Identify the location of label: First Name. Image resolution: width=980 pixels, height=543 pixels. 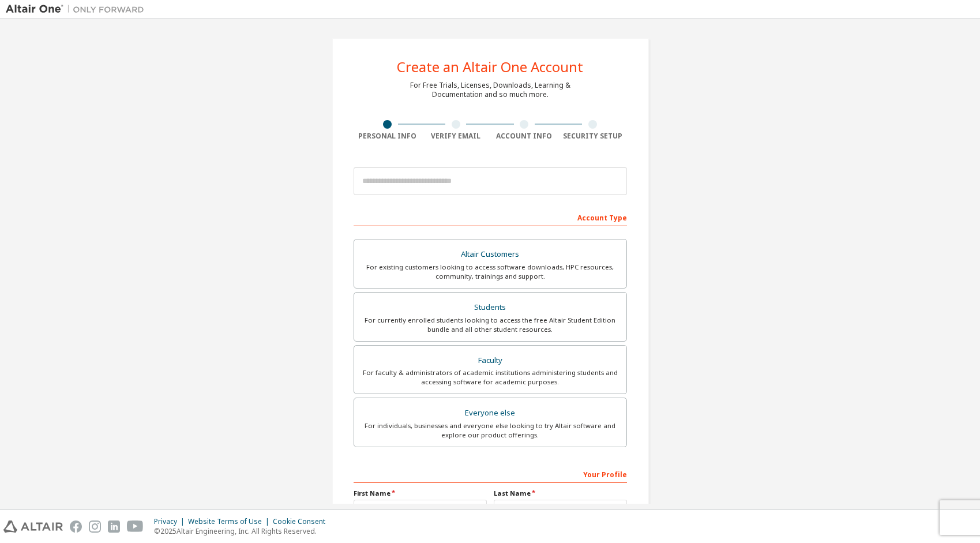
(420, 493).